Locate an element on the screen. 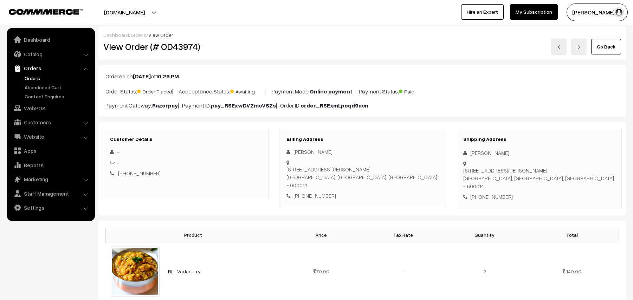 The image size is (633, 300). a: Catalog is located at coordinates (51, 54).